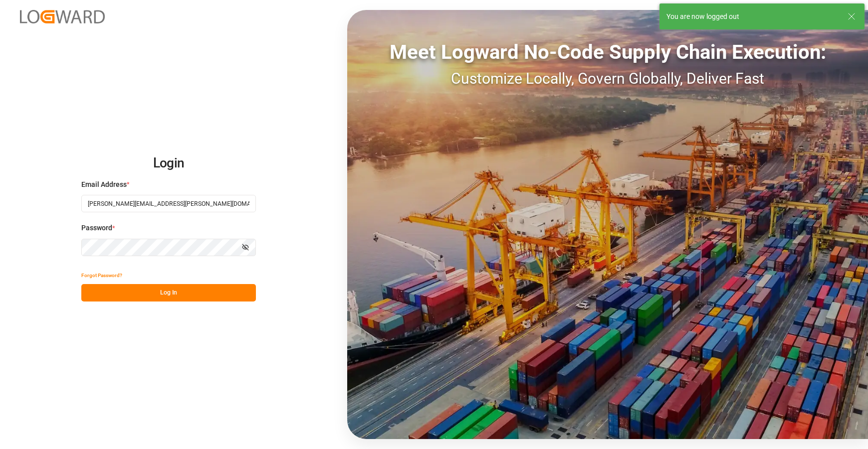 Image resolution: width=868 pixels, height=449 pixels. What do you see at coordinates (752, 17) in the screenshot?
I see `div: You are now logged out` at bounding box center [752, 17].